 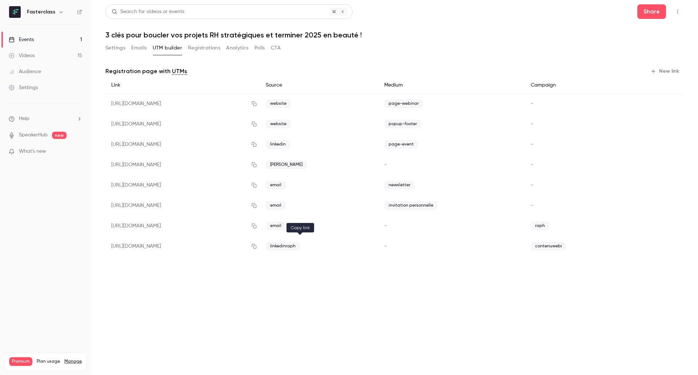 I want to click on button: Settings, so click(x=115, y=48).